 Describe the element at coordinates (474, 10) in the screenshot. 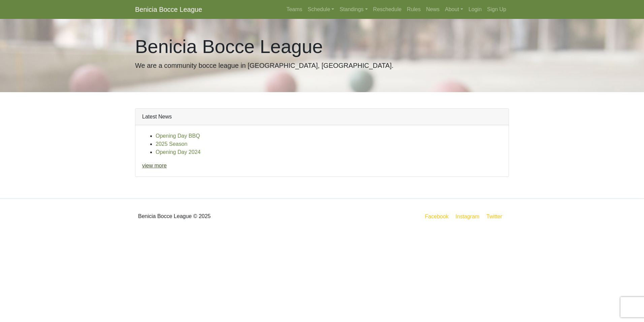

I see `a: Login` at that location.